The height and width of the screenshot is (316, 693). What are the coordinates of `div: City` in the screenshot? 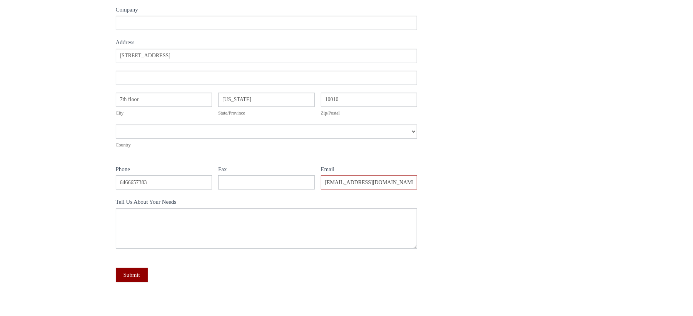 It's located at (164, 113).